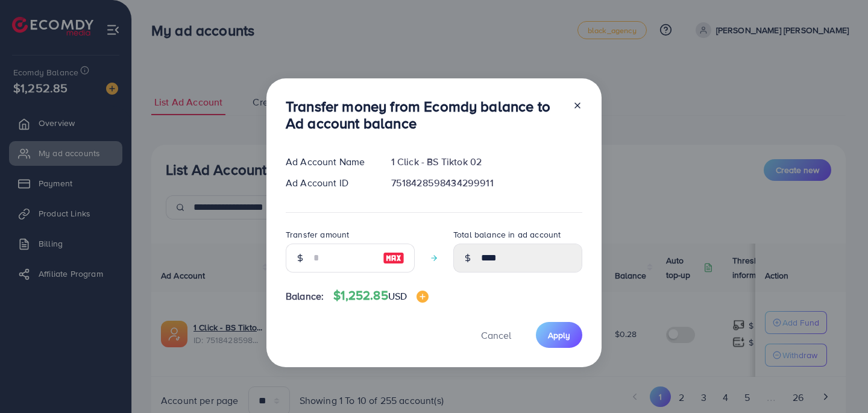 Image resolution: width=868 pixels, height=413 pixels. I want to click on h4: $1,252.85, so click(381, 296).